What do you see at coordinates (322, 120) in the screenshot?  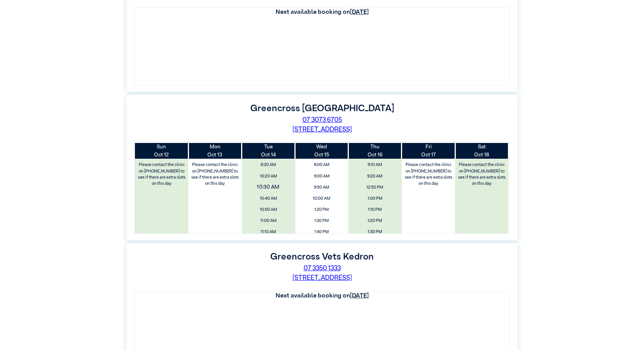 I see `a: 07 3073 6705` at bounding box center [322, 120].